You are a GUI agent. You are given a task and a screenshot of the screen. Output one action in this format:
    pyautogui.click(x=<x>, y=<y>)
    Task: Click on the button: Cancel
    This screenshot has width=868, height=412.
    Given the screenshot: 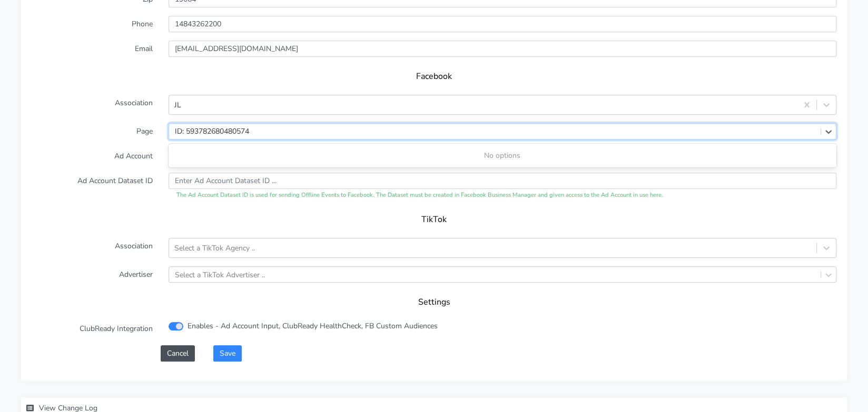 What is the action you would take?
    pyautogui.click(x=178, y=353)
    